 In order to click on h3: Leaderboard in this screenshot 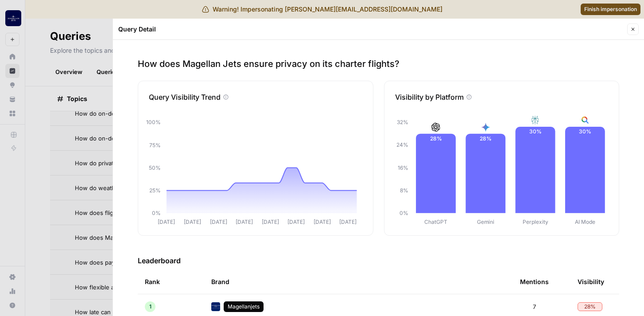, I will do `click(379, 261)`.